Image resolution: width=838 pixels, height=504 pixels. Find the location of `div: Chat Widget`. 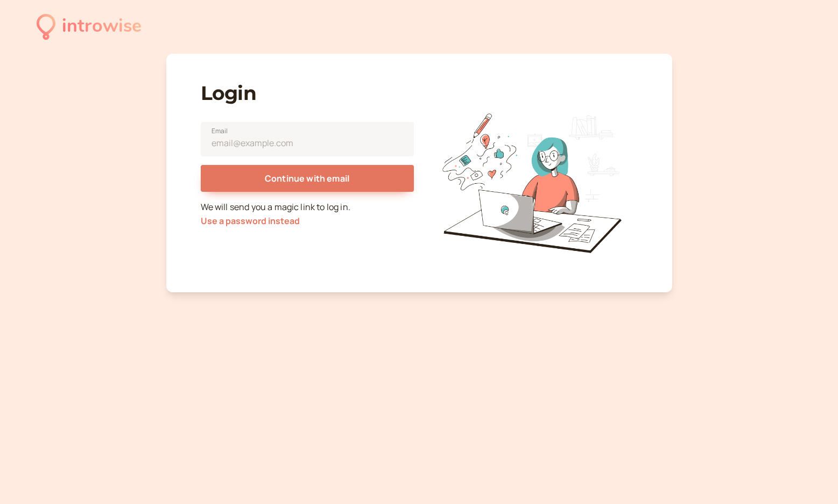

div: Chat Widget is located at coordinates (811, 478).